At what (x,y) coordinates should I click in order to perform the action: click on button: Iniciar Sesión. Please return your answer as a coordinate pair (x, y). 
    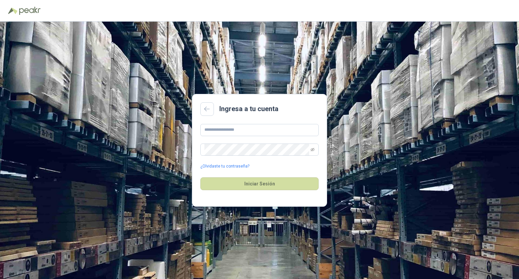
    Looking at the image, I should click on (260, 184).